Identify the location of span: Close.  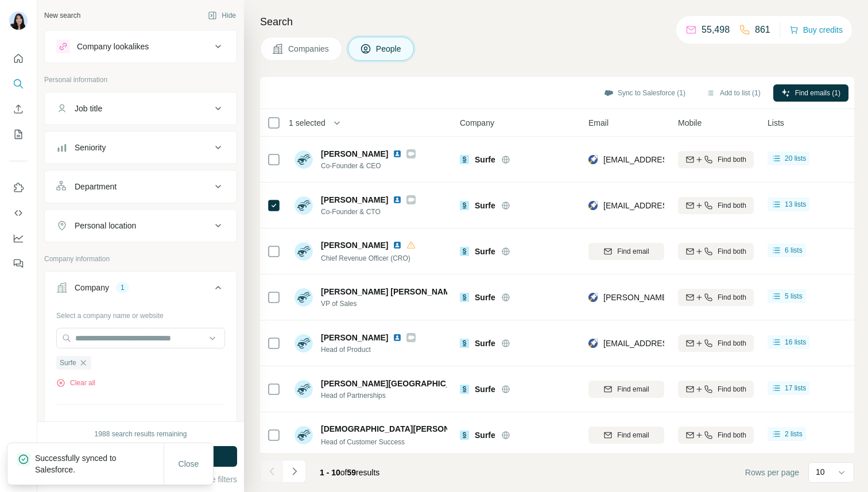
(188, 463).